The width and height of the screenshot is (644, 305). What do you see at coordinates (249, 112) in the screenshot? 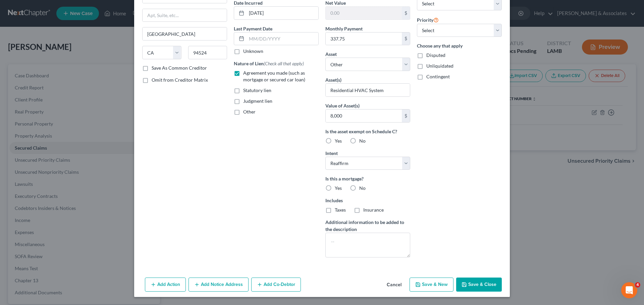
I see `span: Other` at bounding box center [249, 112].